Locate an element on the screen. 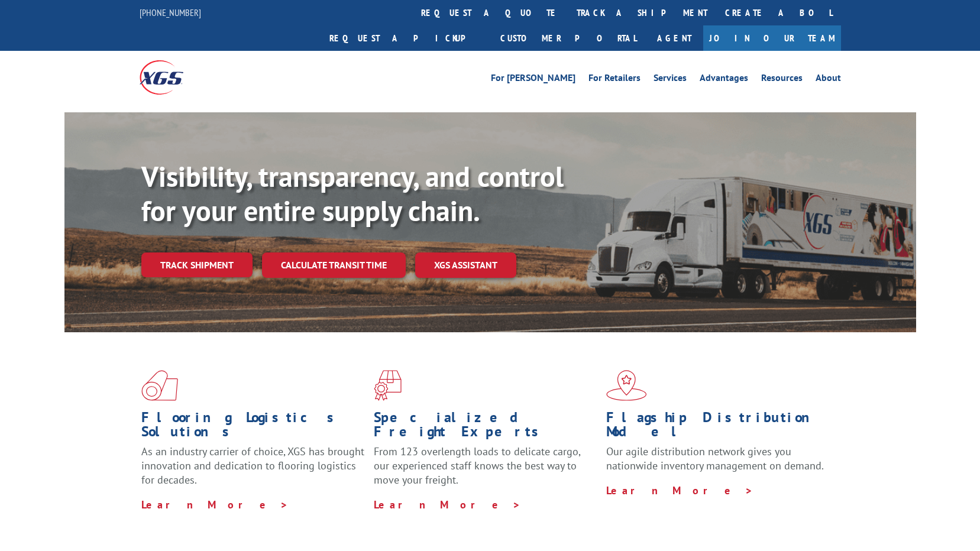 The image size is (980, 551). a: Join Our Team is located at coordinates (771, 37).